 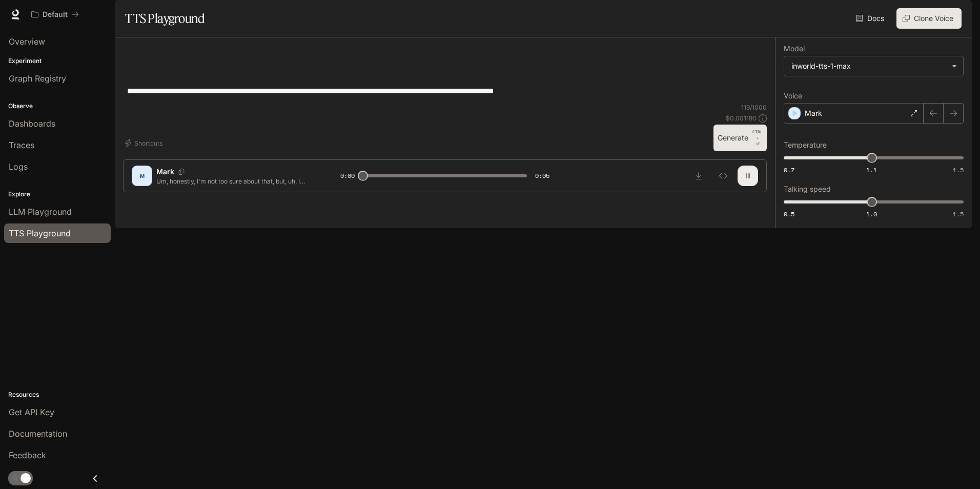 What do you see at coordinates (55, 14) in the screenshot?
I see `p: Default` at bounding box center [55, 14].